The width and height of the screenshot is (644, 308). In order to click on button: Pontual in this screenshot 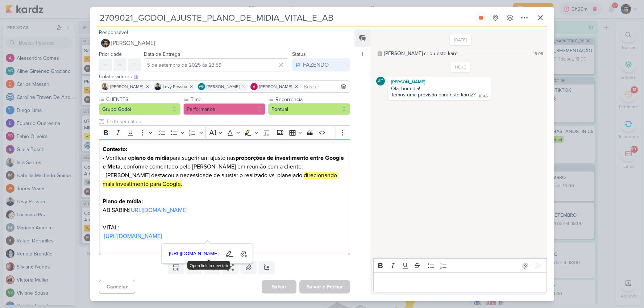, I will do `click(309, 109)`.